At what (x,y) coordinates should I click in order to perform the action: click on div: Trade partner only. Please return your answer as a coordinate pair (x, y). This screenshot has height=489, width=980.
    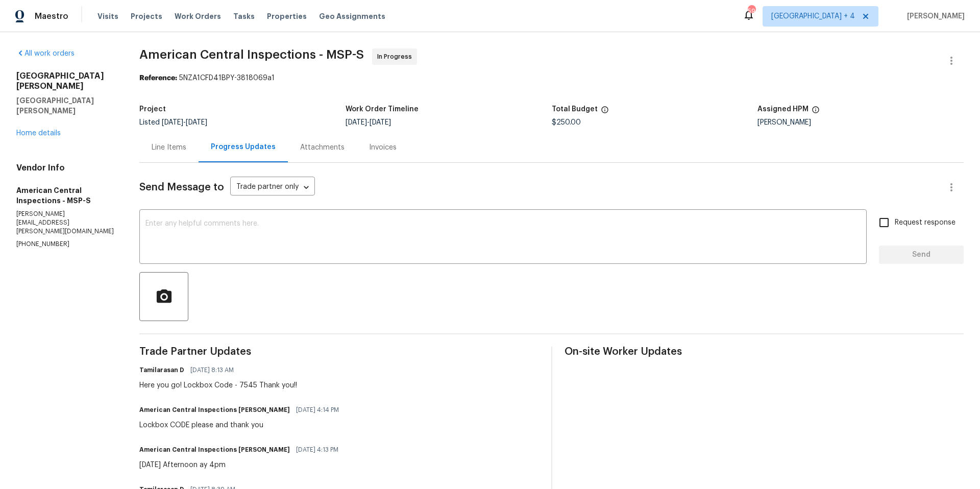
    Looking at the image, I should click on (273, 187).